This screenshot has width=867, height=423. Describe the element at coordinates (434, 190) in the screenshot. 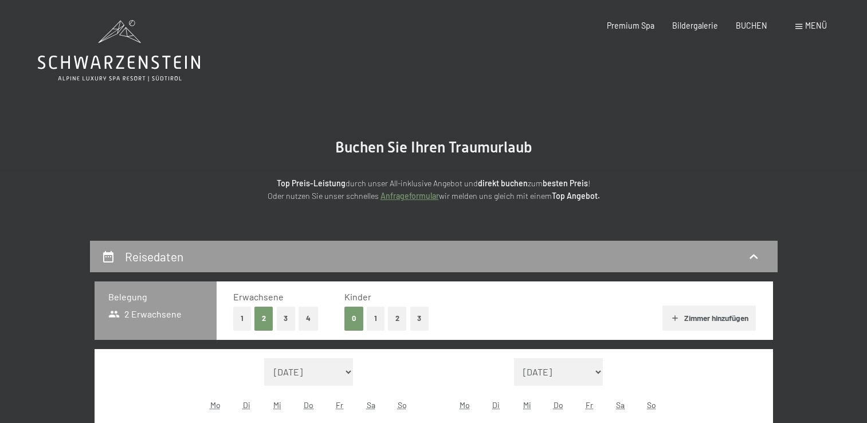

I see `p: durch unser All-inklusive Angebot und zum ! Oder nutzen Sie unser schnelles wir melden uns gleich...` at that location.